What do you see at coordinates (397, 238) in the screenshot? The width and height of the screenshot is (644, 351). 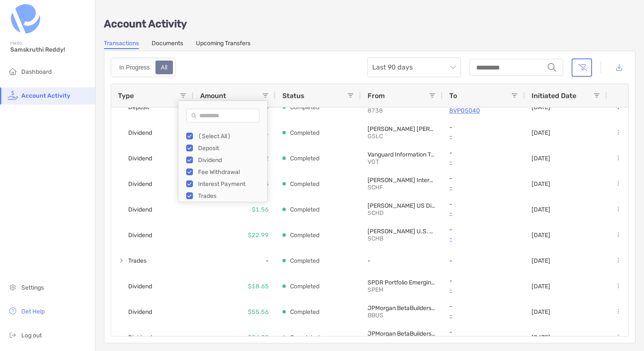 I see `p: SCHB` at bounding box center [397, 238].